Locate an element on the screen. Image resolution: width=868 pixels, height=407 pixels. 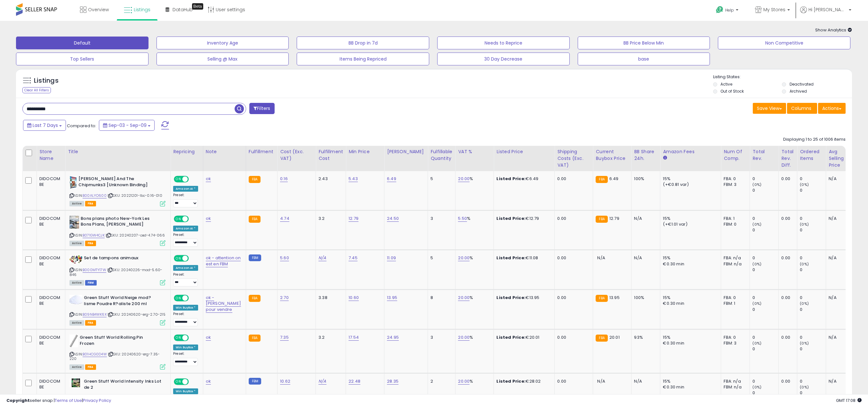
a: 5.43 is located at coordinates (353, 179).